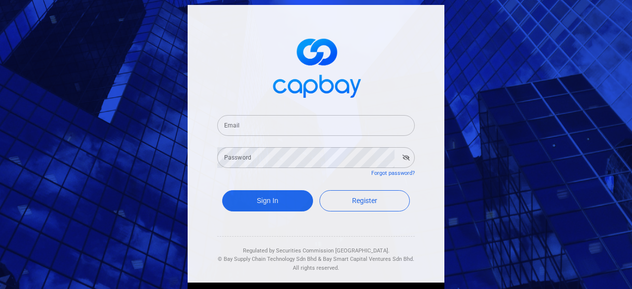 The image size is (632, 289). I want to click on a: Forgot password?, so click(393, 173).